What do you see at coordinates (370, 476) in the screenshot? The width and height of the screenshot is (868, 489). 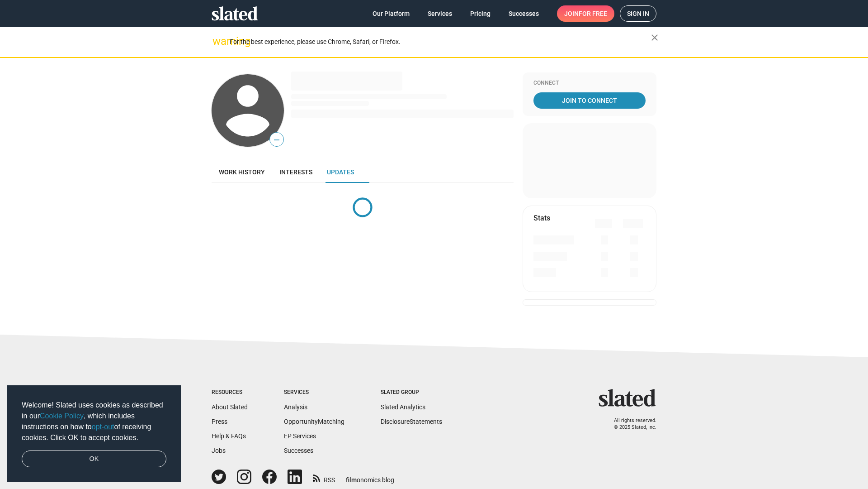 I see `a: filmonomics blog` at bounding box center [370, 476].